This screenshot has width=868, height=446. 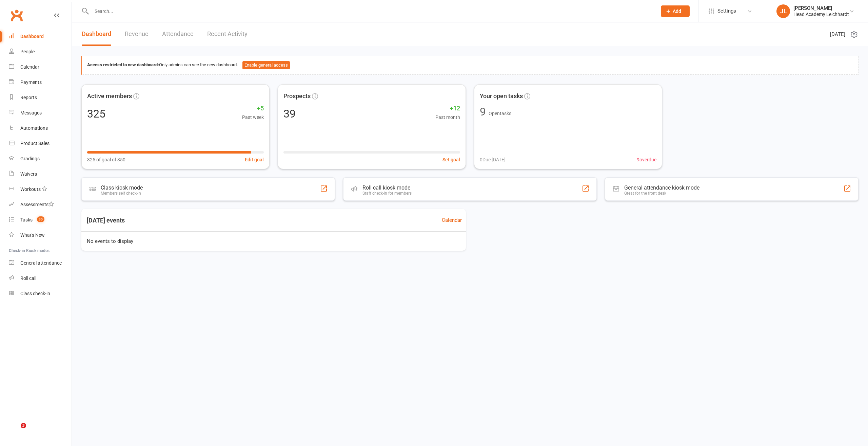 I want to click on div: People, so click(x=27, y=52).